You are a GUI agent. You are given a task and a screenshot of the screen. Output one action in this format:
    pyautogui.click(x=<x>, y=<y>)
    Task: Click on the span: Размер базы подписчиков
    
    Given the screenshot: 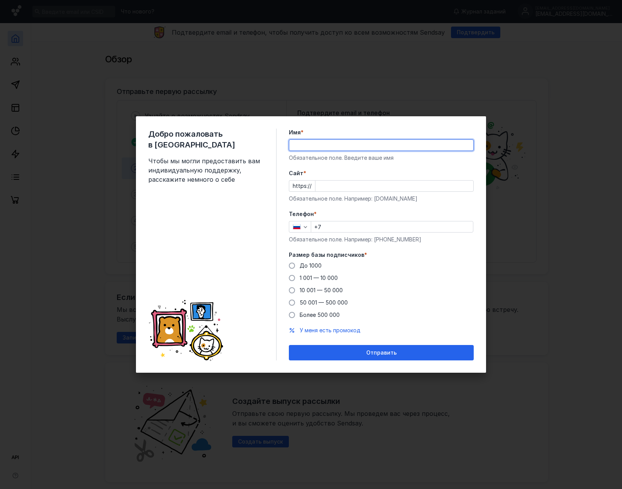 What is the action you would take?
    pyautogui.click(x=327, y=255)
    